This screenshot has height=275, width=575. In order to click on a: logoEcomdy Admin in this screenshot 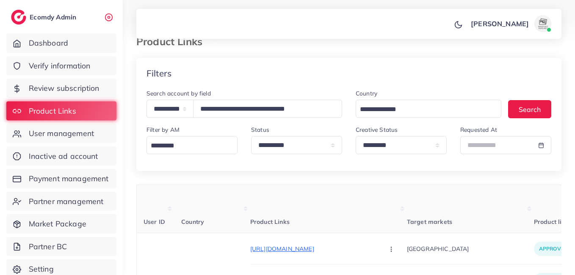, I will do `click(44, 17)`.